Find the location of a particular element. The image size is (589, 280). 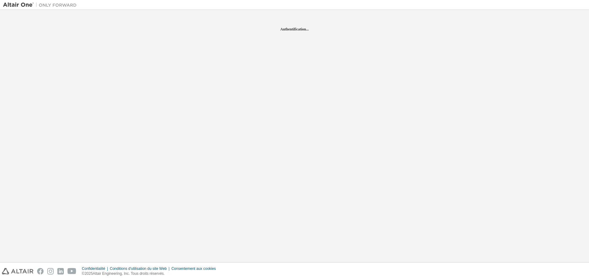

font: 2025 is located at coordinates (89, 273).